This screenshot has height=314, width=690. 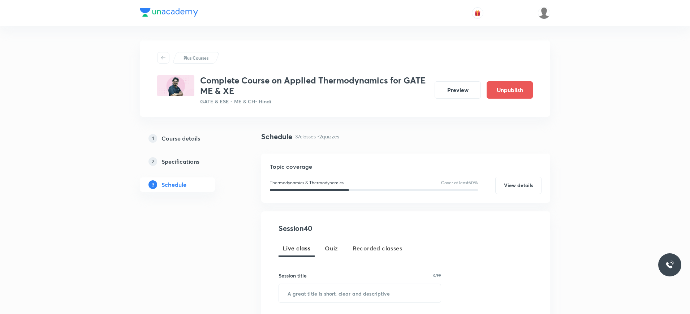 I want to click on h5: Schedule, so click(x=174, y=185).